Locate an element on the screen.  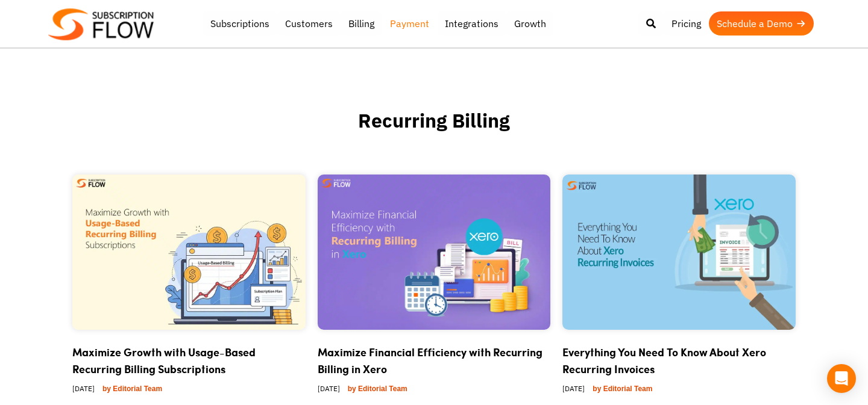
img: Getting To Know Xero Recurring Invoices is located at coordinates (679, 252).